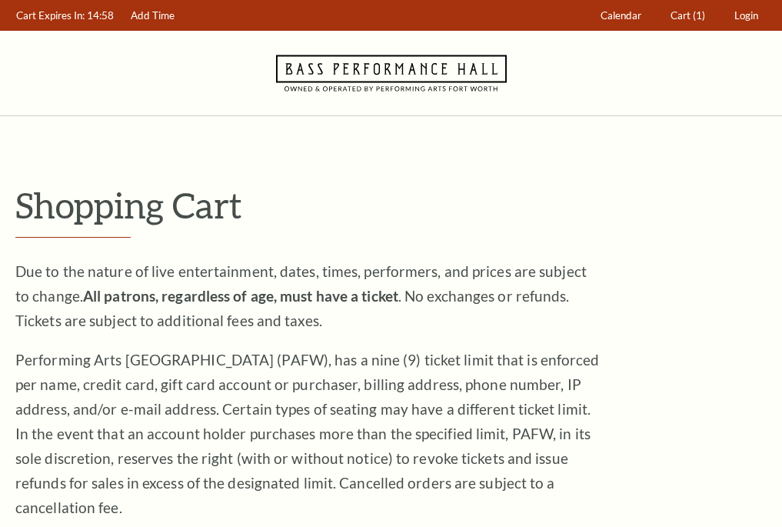 The image size is (782, 527). What do you see at coordinates (620, 15) in the screenshot?
I see `span: Calendar` at bounding box center [620, 15].